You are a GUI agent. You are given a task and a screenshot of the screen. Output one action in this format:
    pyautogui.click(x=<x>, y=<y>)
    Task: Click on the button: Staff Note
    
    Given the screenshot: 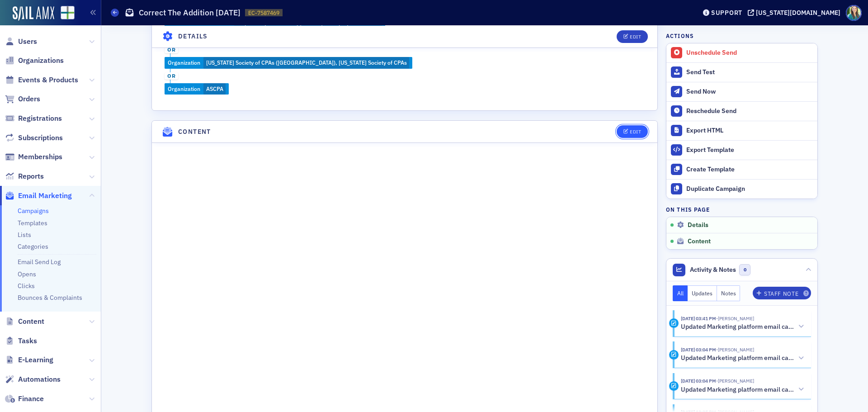 What is the action you would take?
    pyautogui.click(x=782, y=293)
    